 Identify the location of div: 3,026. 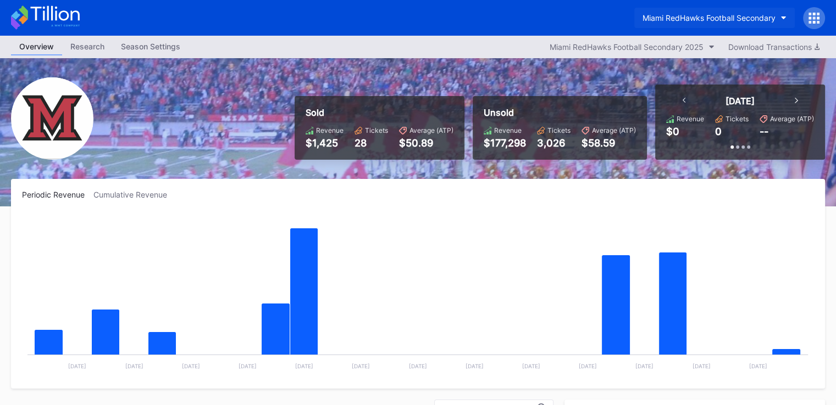
(553, 143).